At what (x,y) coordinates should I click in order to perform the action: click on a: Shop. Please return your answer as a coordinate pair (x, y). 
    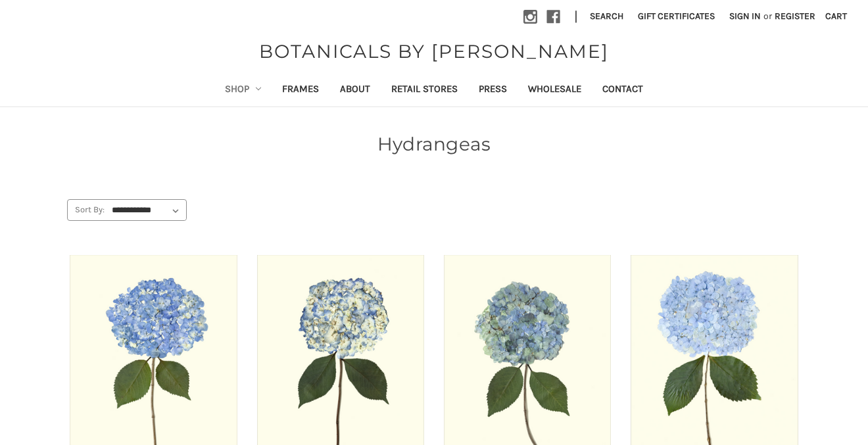
    Looking at the image, I should click on (243, 90).